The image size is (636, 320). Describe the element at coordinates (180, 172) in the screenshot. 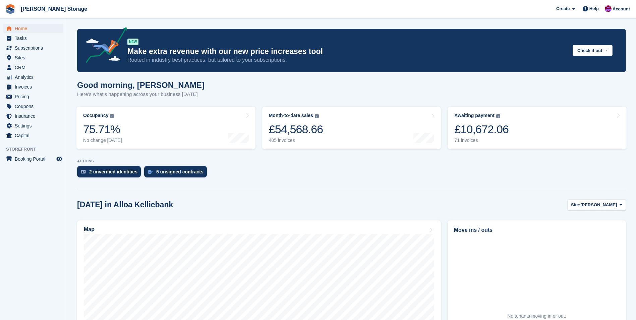

I see `div: 5 unsigned contracts` at that location.